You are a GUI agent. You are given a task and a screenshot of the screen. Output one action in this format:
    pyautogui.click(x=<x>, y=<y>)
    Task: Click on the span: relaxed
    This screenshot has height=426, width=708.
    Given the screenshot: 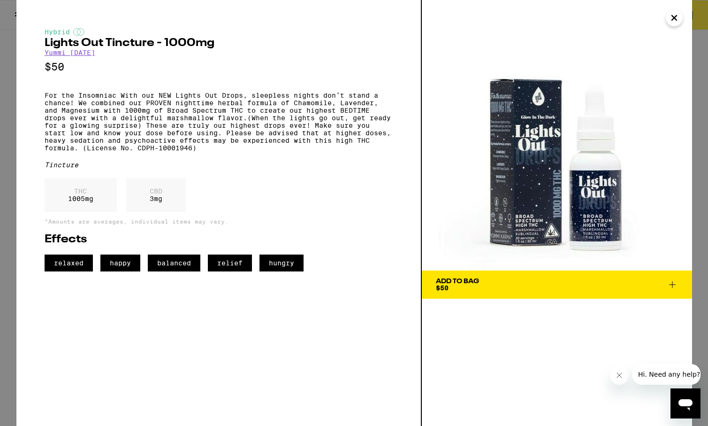 What is the action you would take?
    pyautogui.click(x=69, y=263)
    